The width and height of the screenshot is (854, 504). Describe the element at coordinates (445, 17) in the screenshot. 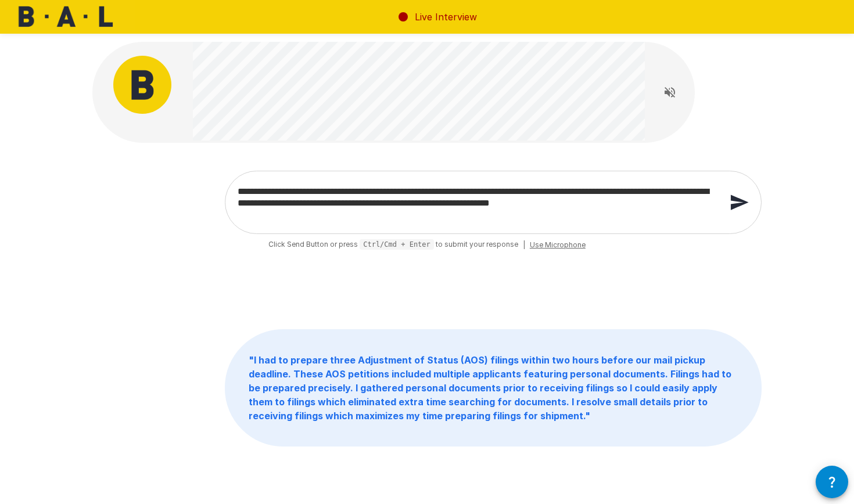

I see `p: Live Interview` at that location.